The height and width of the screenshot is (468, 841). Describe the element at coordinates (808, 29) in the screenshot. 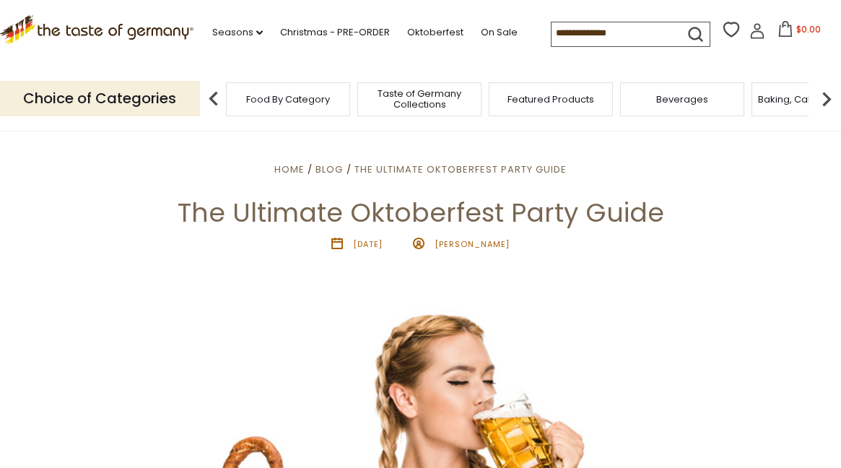

I see `span: $0.00` at that location.